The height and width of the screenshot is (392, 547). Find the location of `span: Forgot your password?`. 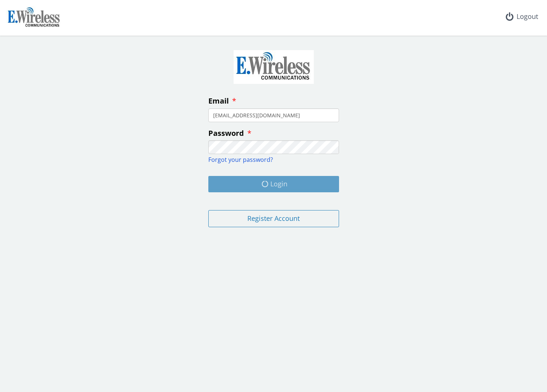

span: Forgot your password? is located at coordinates (241, 160).